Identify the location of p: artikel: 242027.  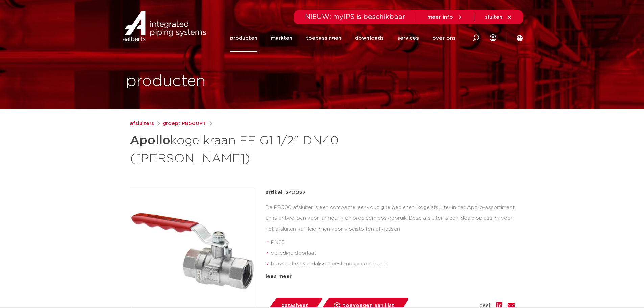
(286, 193).